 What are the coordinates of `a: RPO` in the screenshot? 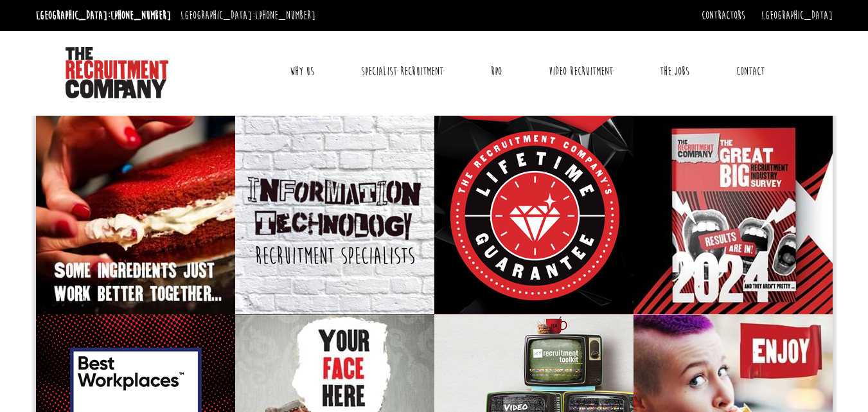 It's located at (496, 72).